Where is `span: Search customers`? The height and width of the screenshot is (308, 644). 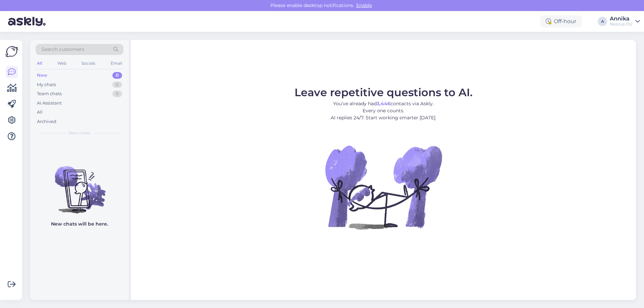 span: Search customers is located at coordinates (63, 49).